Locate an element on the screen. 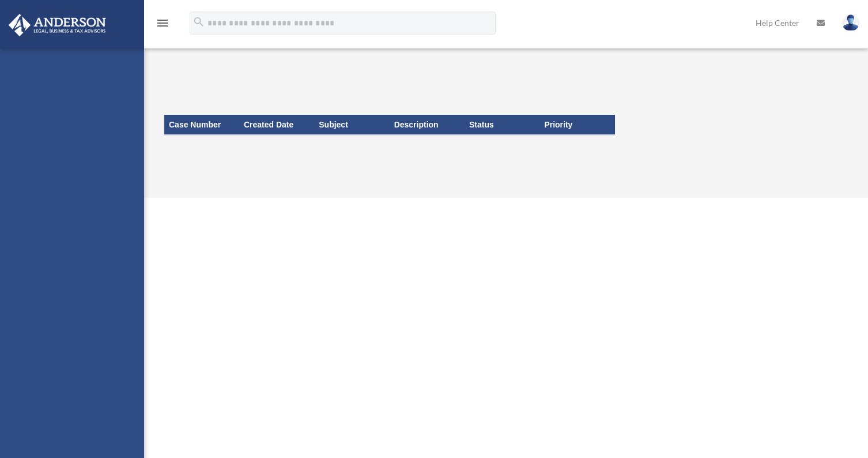 This screenshot has width=868, height=458. th: Case Number is located at coordinates (202, 124).